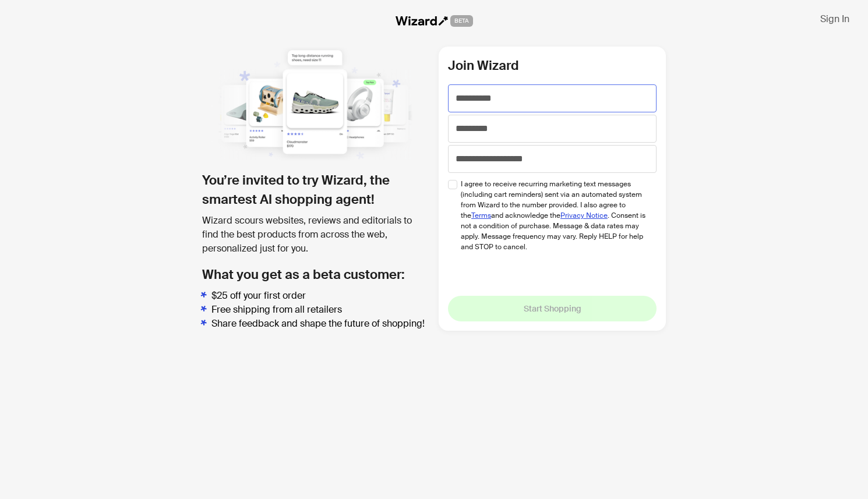 Image resolution: width=868 pixels, height=499 pixels. What do you see at coordinates (552, 309) in the screenshot?
I see `button: Start Shopping` at bounding box center [552, 309].